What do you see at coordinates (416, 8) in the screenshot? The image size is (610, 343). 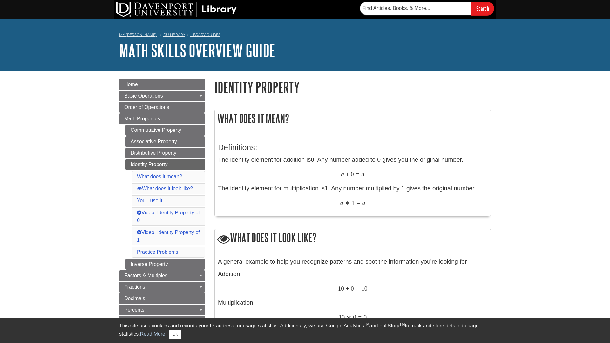 I see `input: Find Articles, Books, & More...` at bounding box center [416, 8].